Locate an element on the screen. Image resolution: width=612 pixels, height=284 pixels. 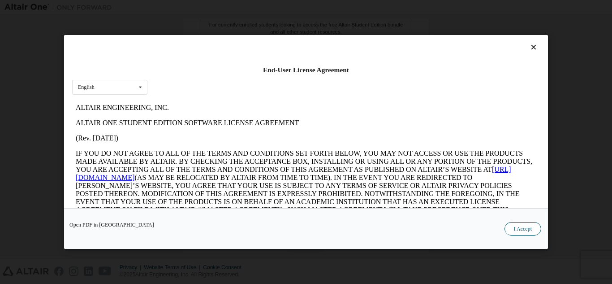
p: ALTAIR ONE STUDENT EDITION SOFTWARE LICENSE AGREEMENT is located at coordinates (234, 23).